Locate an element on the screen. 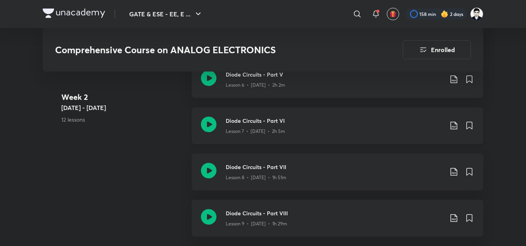  img: streak is located at coordinates (445, 14).